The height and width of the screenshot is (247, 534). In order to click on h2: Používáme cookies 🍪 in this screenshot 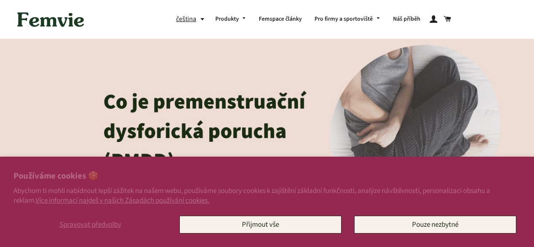, I will do `click(267, 176)`.